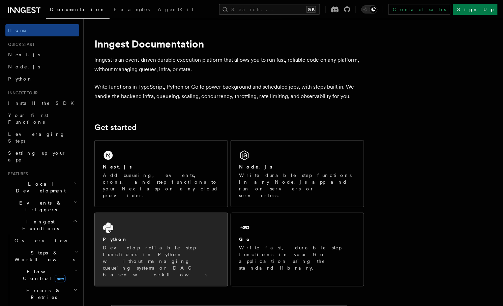 The height and width of the screenshot is (306, 503). What do you see at coordinates (117, 167) in the screenshot?
I see `h2: Next.js` at bounding box center [117, 167].